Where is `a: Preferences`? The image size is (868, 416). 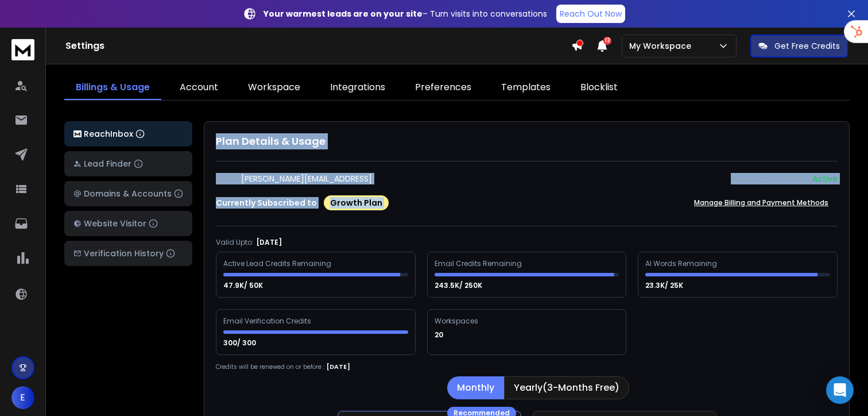 a: Preferences is located at coordinates (443, 88).